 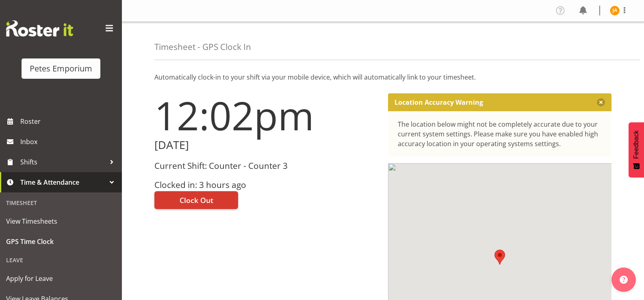 What do you see at coordinates (63, 182) in the screenshot?
I see `span: Time & Attendance` at bounding box center [63, 182].